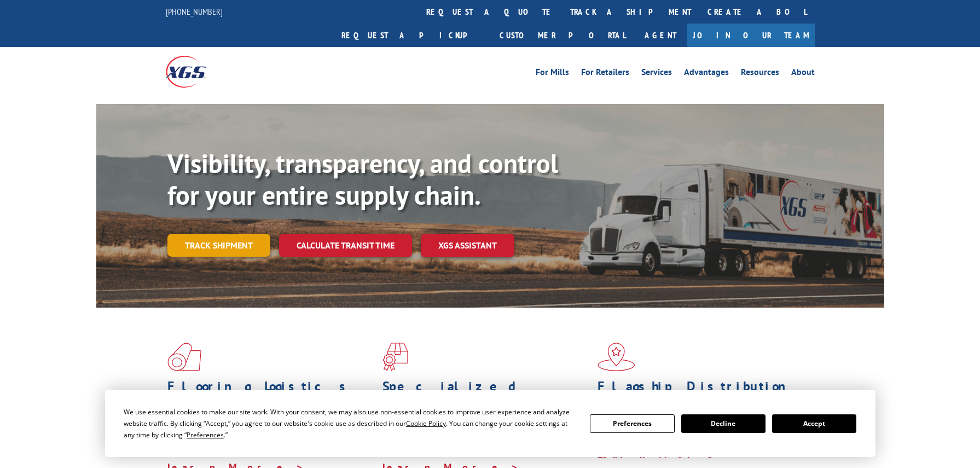 The height and width of the screenshot is (468, 980). I want to click on button: Accept, so click(815, 424).